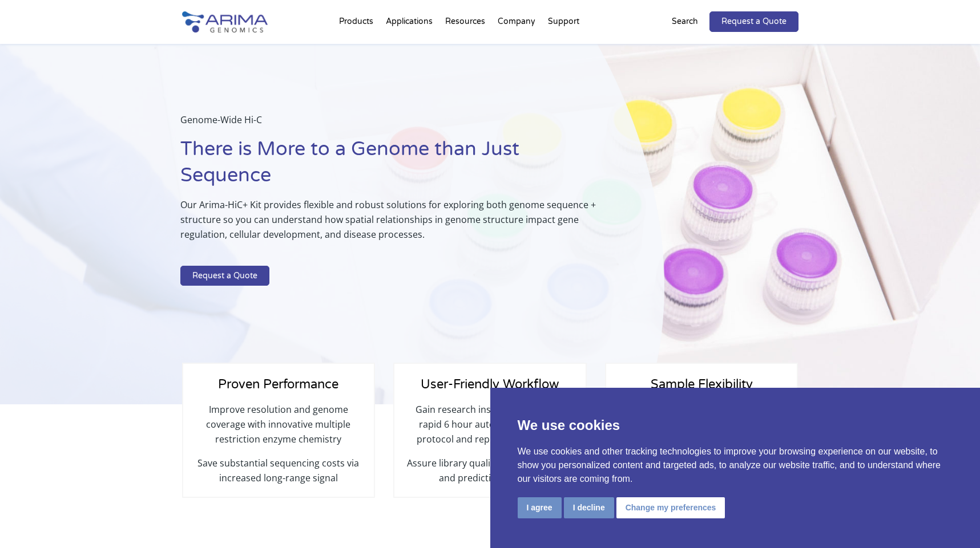 This screenshot has height=548, width=980. What do you see at coordinates (394, 167) in the screenshot?
I see `h1: There is More to a Genome than Just Sequence` at bounding box center [394, 167].